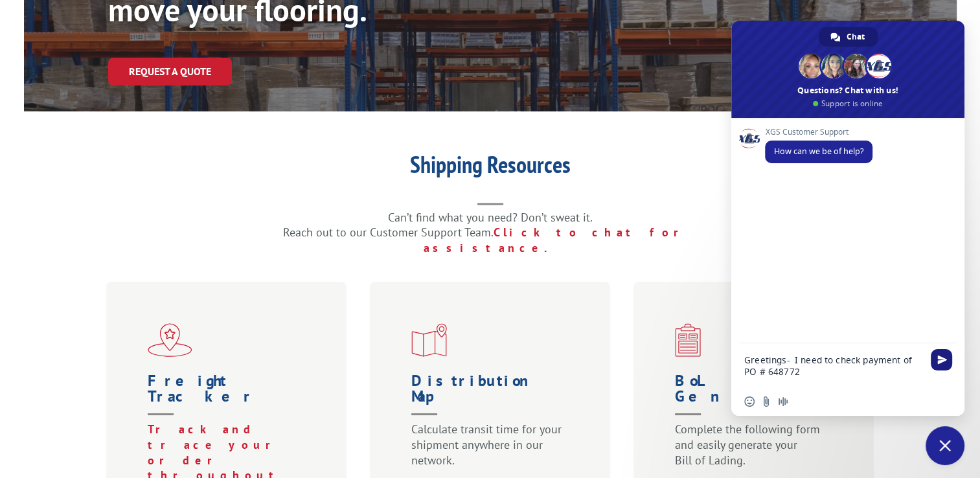 Image resolution: width=980 pixels, height=478 pixels. Describe the element at coordinates (767, 401) in the screenshot. I see `span: Send a file` at that location.